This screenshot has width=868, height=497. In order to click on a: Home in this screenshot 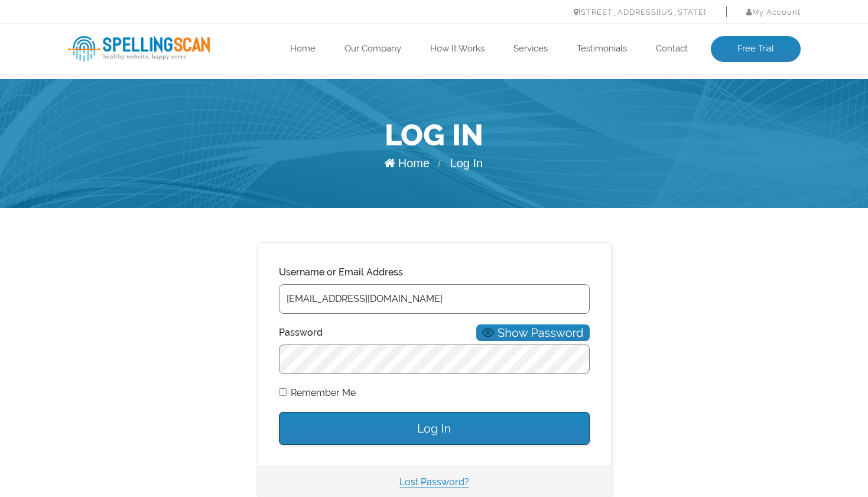, I will do `click(406, 163)`.